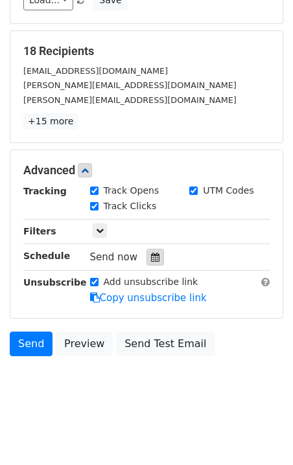  What do you see at coordinates (51, 121) in the screenshot?
I see `a: +15 more` at bounding box center [51, 121].